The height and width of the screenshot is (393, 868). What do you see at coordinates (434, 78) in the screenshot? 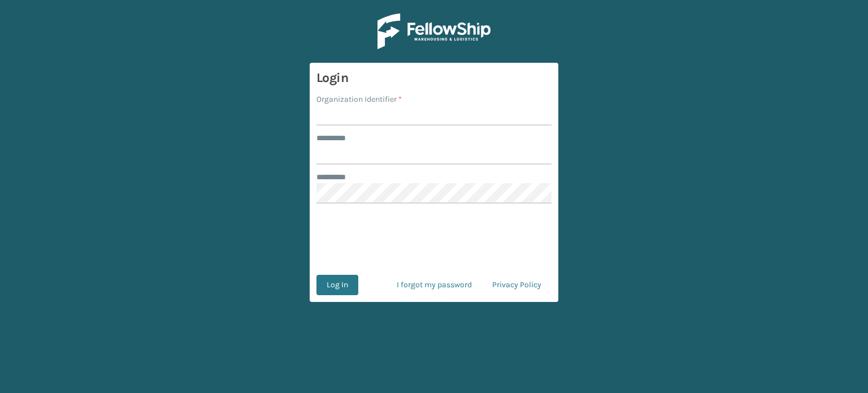
I see `h3: Login` at bounding box center [434, 78].